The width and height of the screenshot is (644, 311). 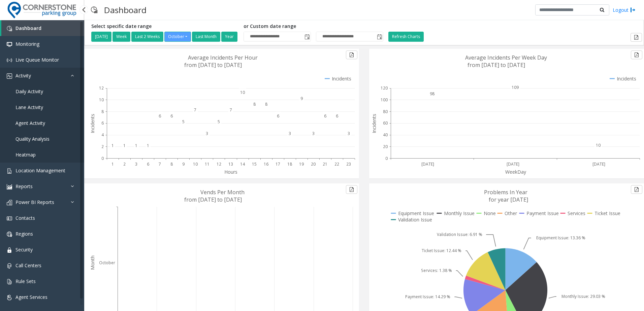 What do you see at coordinates (26, 281) in the screenshot?
I see `span: Rule Sets` at bounding box center [26, 281].